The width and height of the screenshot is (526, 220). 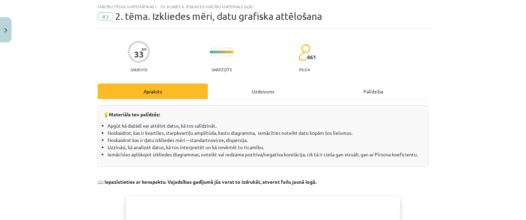 What do you see at coordinates (265, 154) in the screenshot?
I see `li: Iemācīsies aplūkojot izkliedes diagrammas, noteikt vai redzama pozitīva/negatīva korelācija, cik ...` at bounding box center [265, 154].